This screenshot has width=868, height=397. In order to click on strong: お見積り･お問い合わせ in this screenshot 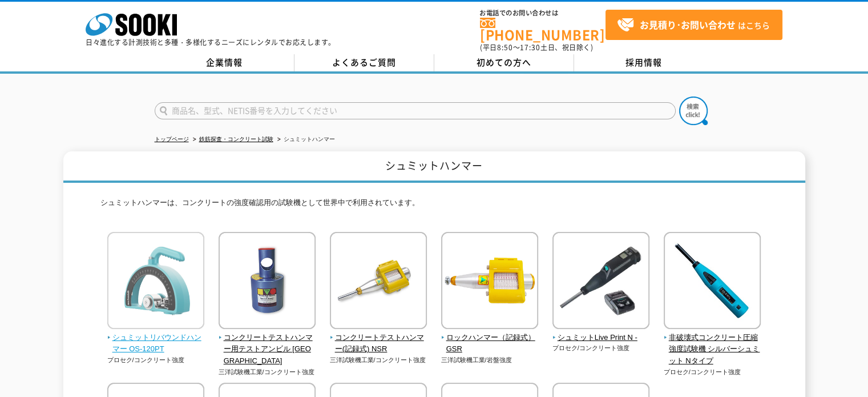, I will do `click(688, 25)`.